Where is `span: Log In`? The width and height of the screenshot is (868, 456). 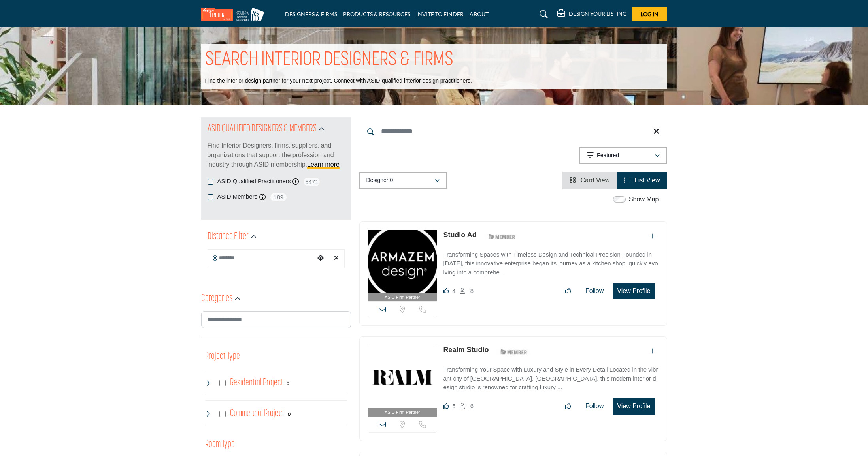
span: Log In is located at coordinates (649, 14).